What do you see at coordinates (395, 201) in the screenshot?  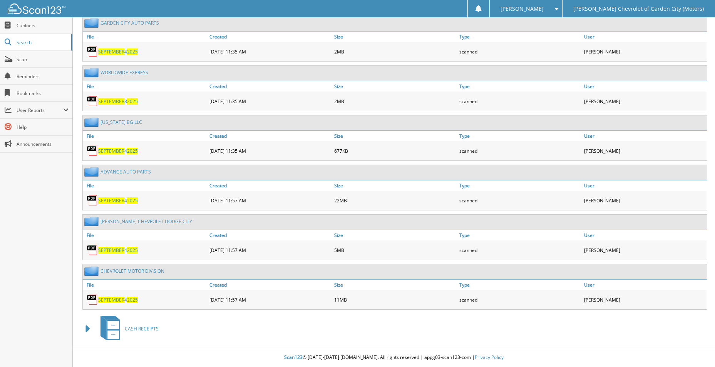 I see `div: 22MB` at bounding box center [395, 201].